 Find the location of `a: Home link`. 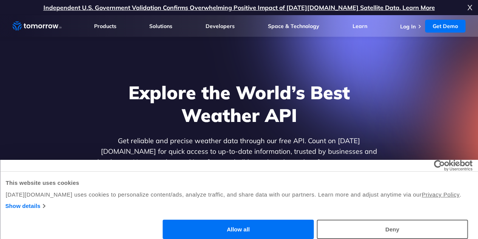

a: Home link is located at coordinates (37, 26).